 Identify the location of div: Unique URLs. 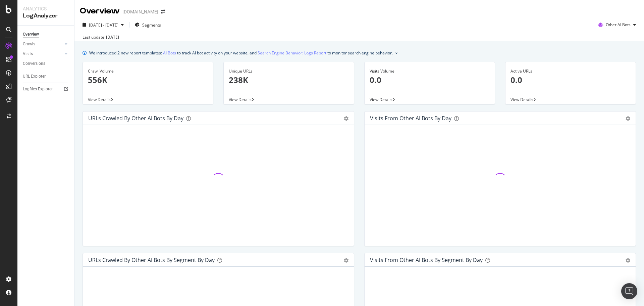
(289, 72).